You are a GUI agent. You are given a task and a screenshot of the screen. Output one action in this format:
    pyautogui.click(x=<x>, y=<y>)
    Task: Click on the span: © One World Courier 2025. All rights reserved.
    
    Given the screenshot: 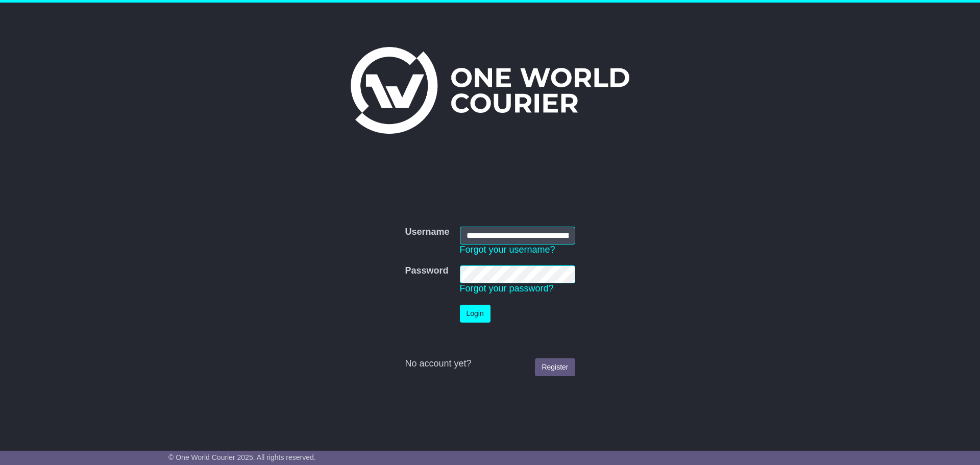 What is the action you would take?
    pyautogui.click(x=242, y=458)
    